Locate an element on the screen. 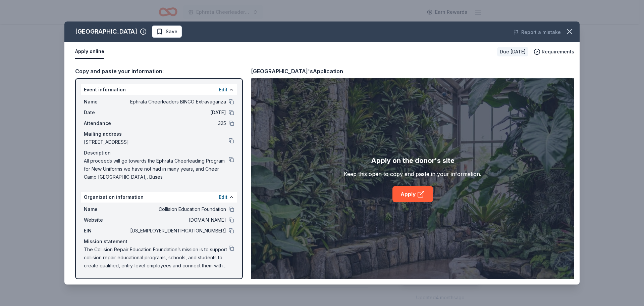 The image size is (644, 306). button: Report a mistake is located at coordinates (537, 32).